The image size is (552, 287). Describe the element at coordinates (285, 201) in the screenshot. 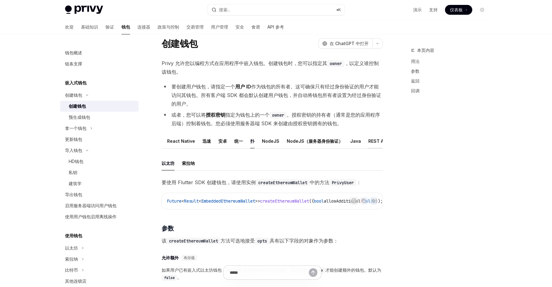

I see `span: createEthereumWallet` at that location.